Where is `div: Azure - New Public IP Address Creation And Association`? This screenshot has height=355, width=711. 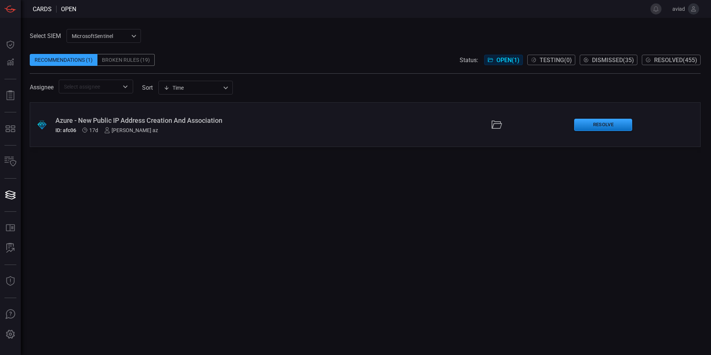 div: Azure - New Public IP Address Creation And Association is located at coordinates (172, 120).